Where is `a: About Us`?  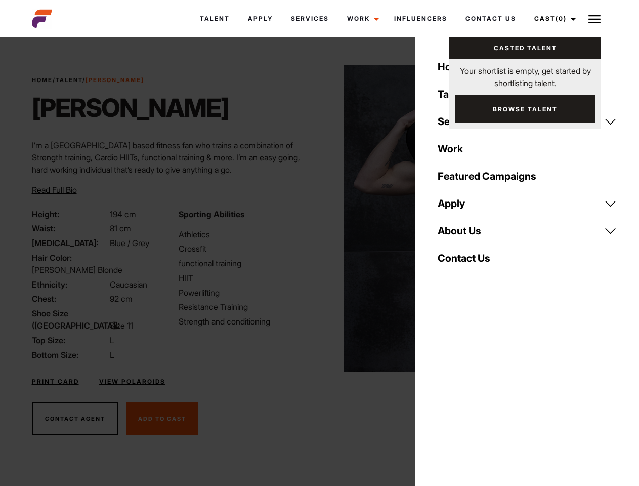
a: About Us is located at coordinates (527, 231).